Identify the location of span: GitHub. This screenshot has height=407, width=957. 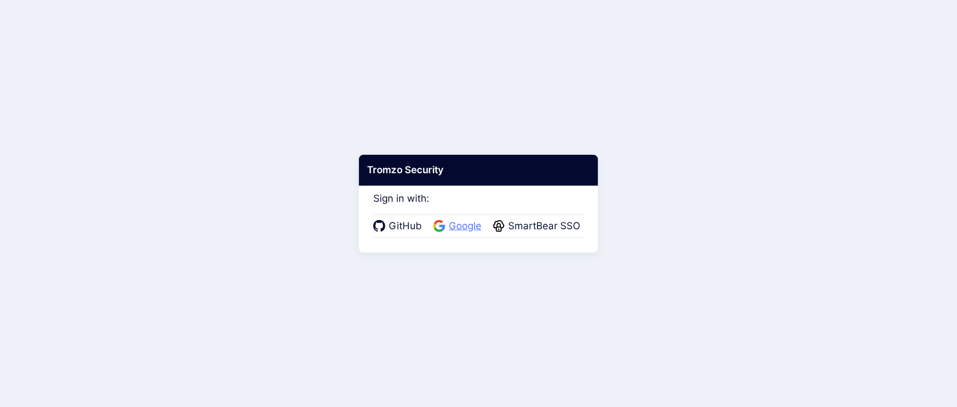
(405, 226).